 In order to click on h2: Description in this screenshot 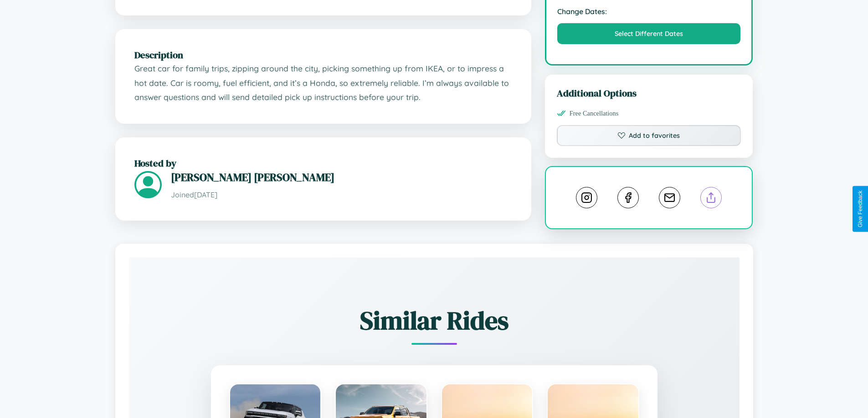, I will do `click(323, 55)`.